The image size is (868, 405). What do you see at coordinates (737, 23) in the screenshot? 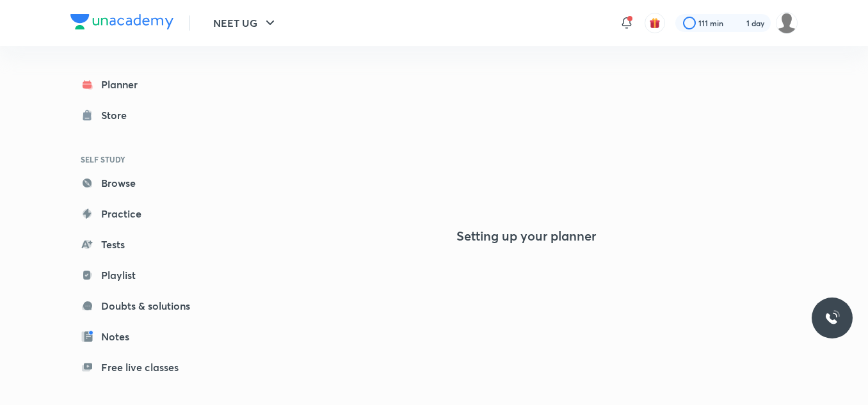
I see `img: streak` at bounding box center [737, 23].